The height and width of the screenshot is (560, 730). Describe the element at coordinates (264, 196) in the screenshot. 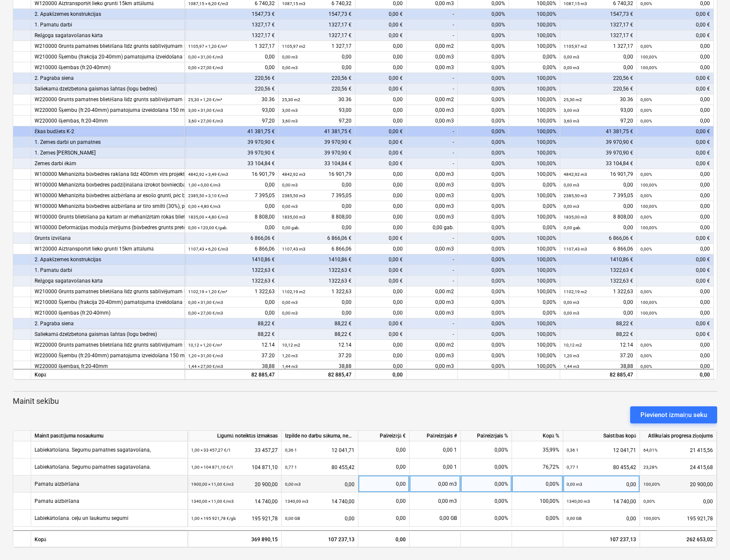

I see `font: 7 395,05` at that location.